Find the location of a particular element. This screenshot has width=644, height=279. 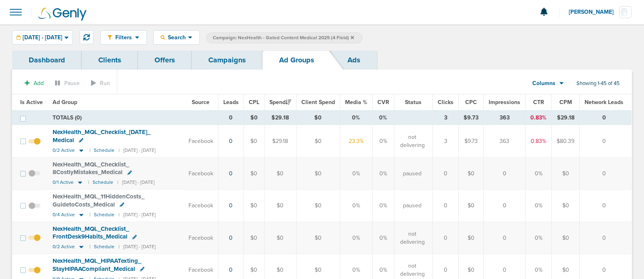

td: 0.83% is located at coordinates (538, 118).